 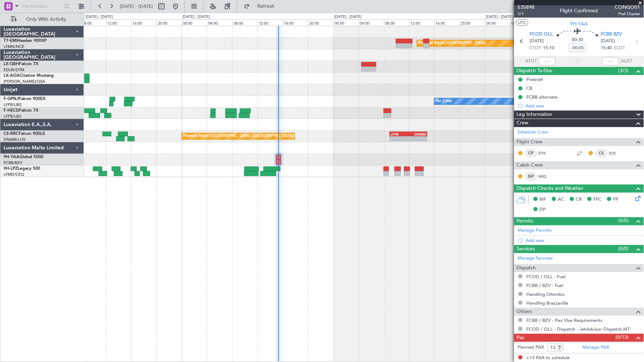 What do you see at coordinates (617, 153) in the screenshot?
I see `a: IOS` at bounding box center [617, 153].